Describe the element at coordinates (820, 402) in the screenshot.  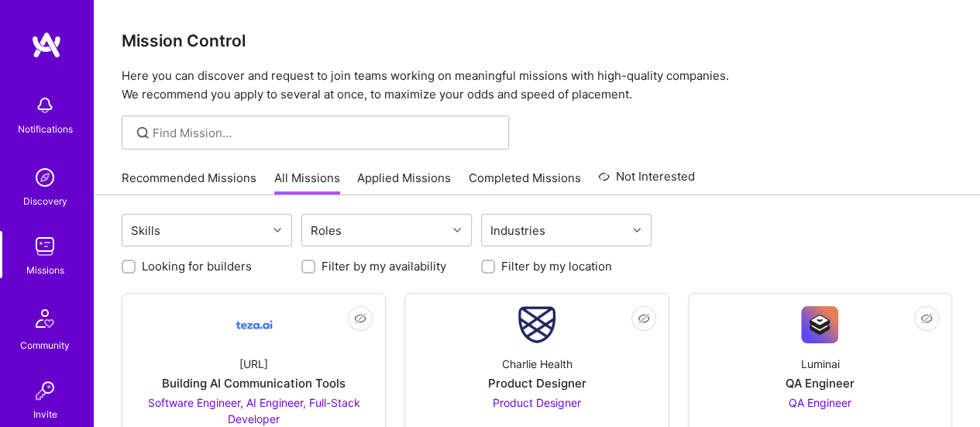
I see `span: QA Engineer` at that location.